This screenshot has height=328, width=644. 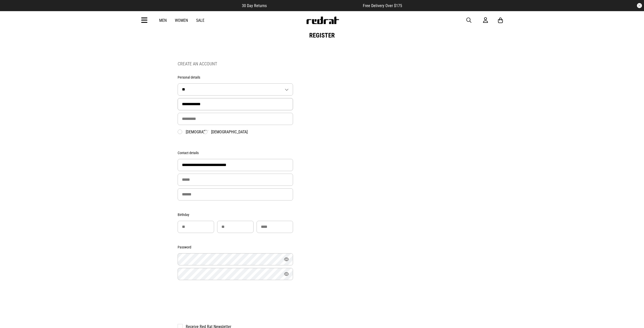 I want to click on h2: Create an Account, so click(x=235, y=63).